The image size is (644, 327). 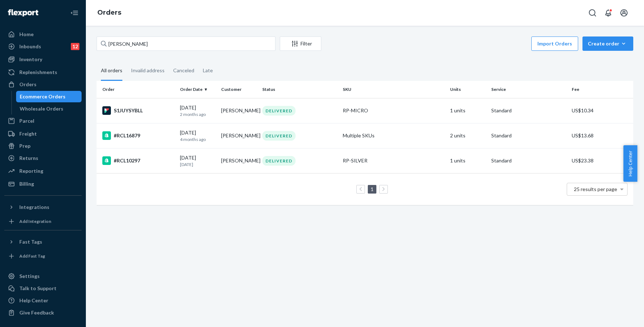 I want to click on div: Talk to Support, so click(x=38, y=288).